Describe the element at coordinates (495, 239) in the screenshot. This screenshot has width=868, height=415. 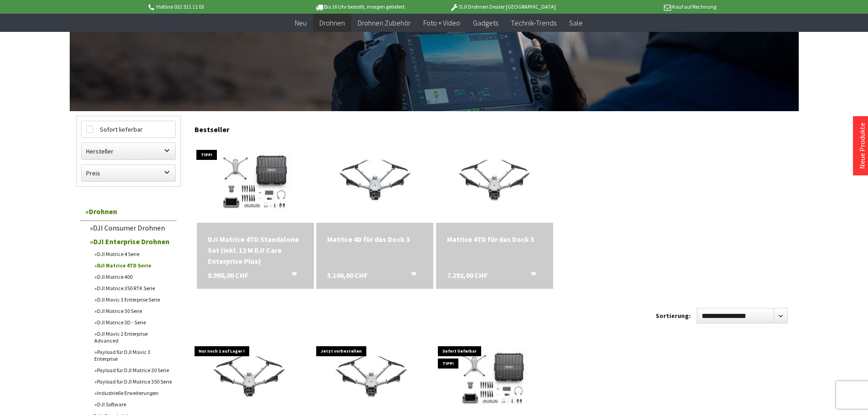
I see `a: Matrice 4TD für das Dock 3 7.292,00 CHF In den Warenkorb` at that location.